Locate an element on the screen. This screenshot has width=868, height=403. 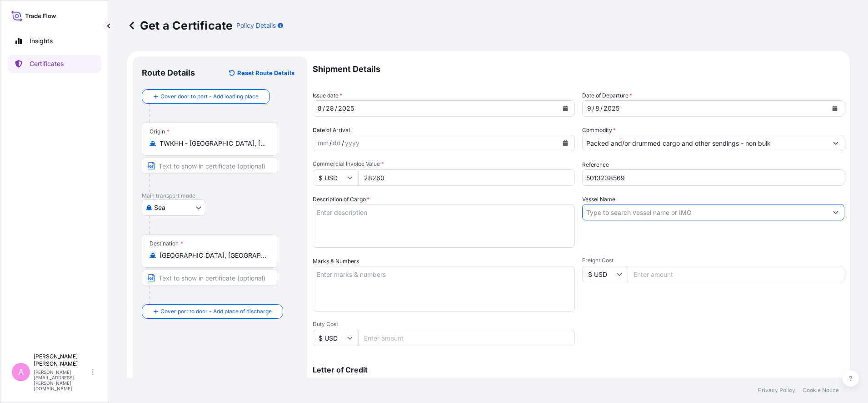
input: Destination is located at coordinates (213, 255).